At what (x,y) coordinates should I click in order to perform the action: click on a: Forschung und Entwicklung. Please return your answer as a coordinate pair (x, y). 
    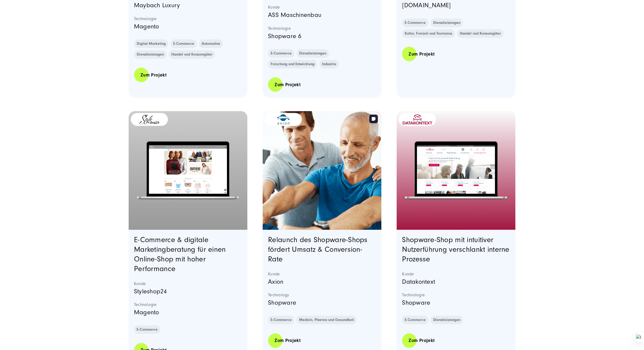
    Looking at the image, I should click on (292, 64).